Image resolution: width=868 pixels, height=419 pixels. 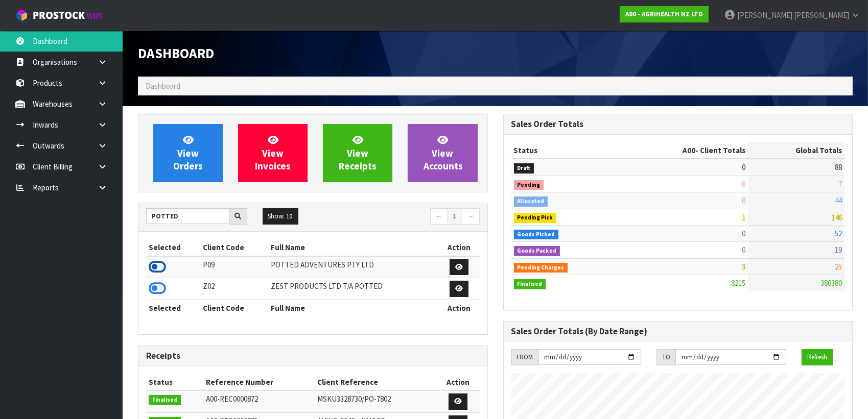 What do you see at coordinates (665, 14) in the screenshot?
I see `a: A00 - AGRIHEALTH NZ LTD` at bounding box center [665, 14].